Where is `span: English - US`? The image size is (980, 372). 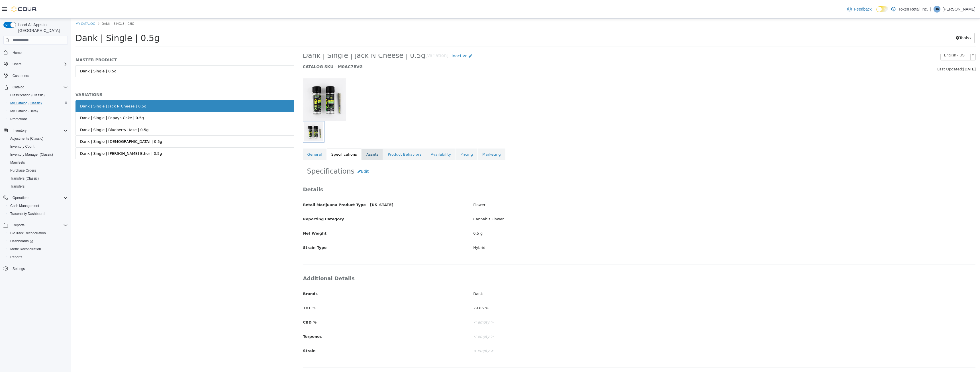
span: English - US is located at coordinates (883, 37).